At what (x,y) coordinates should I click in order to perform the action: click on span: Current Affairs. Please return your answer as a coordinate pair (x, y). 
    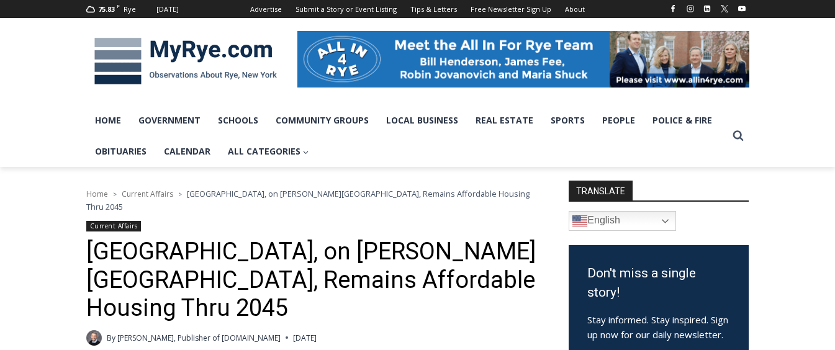
    Looking at the image, I should click on (147, 194).